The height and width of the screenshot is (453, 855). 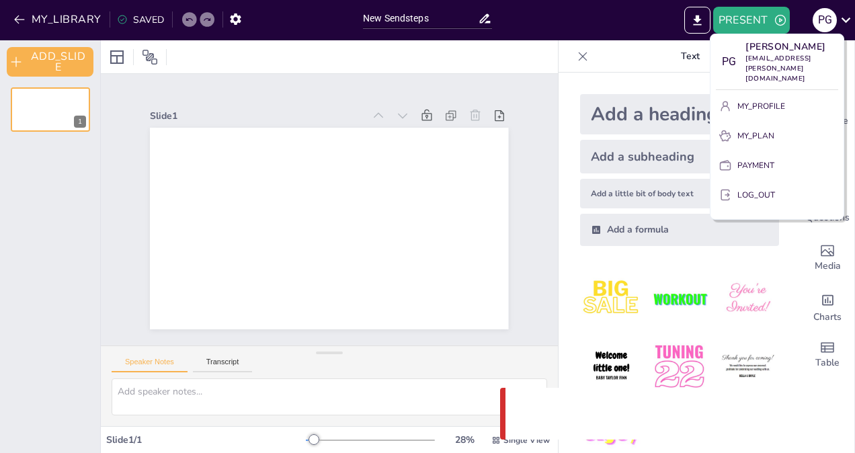 What do you see at coordinates (777, 195) in the screenshot?
I see `button: LOG_OUT` at bounding box center [777, 195].